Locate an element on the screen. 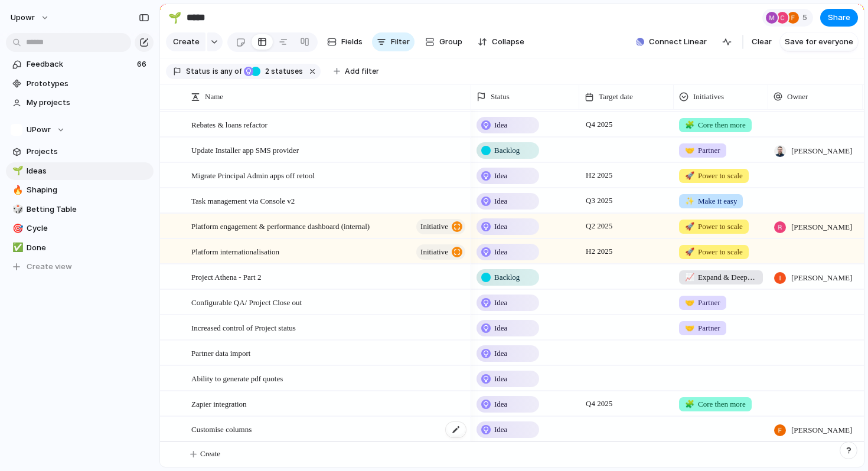 This screenshot has width=868, height=471. button: Add filter is located at coordinates (356, 71).